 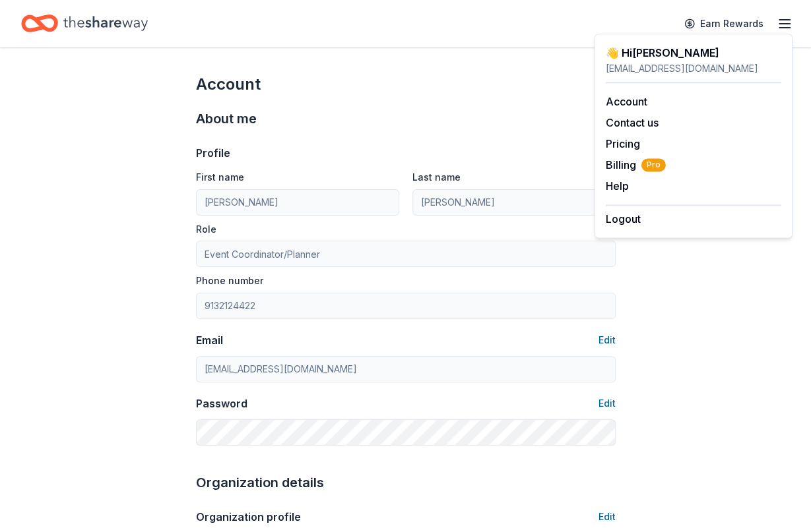 What do you see at coordinates (635, 165) in the screenshot?
I see `button: BillingPro` at bounding box center [635, 165].